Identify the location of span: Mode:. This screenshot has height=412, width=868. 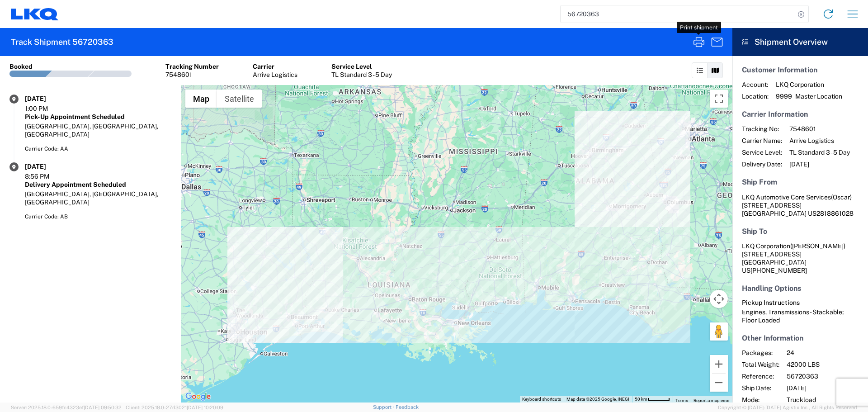
(760, 399).